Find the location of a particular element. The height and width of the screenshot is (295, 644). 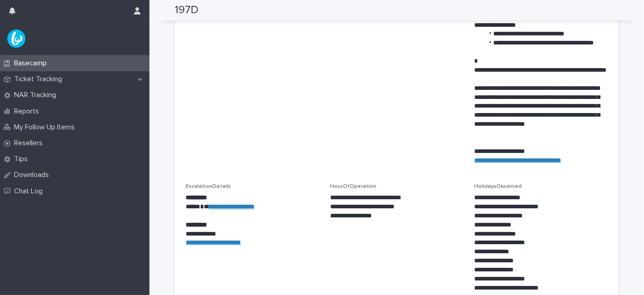

p: NAR Tracking is located at coordinates (37, 95).